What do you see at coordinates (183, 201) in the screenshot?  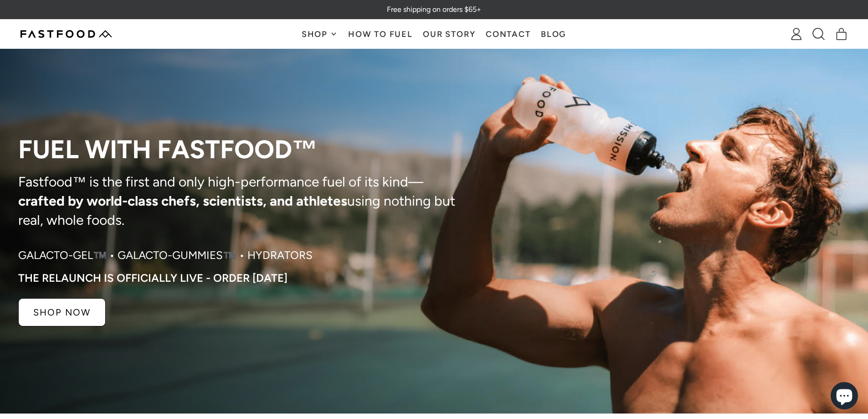 I see `strong: crafted by world-class chefs, scientists, and athletes` at bounding box center [183, 201].